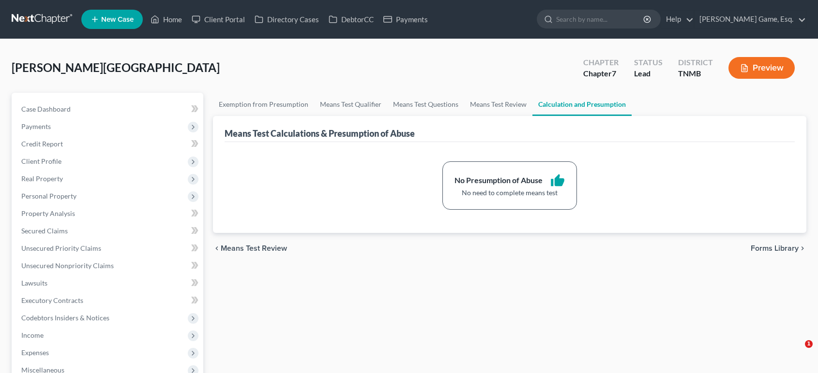  Describe the element at coordinates (108, 249) in the screenshot. I see `a: Unsecured Priority Claims` at that location.